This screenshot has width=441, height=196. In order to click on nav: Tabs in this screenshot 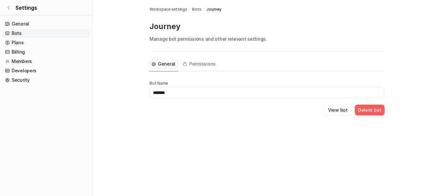, I will do `click(184, 64)`.